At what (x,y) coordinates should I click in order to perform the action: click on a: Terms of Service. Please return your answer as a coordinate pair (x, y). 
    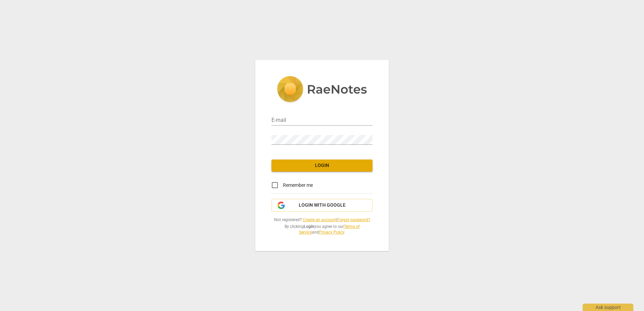
    Looking at the image, I should click on (330, 229).